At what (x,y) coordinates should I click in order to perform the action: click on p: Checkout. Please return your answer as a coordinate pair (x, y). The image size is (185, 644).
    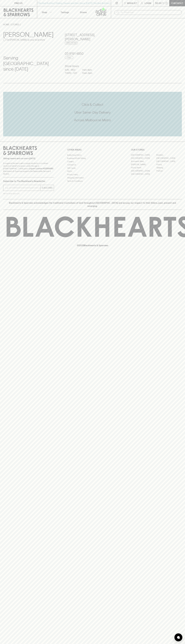
    Looking at the image, I should click on (177, 3).